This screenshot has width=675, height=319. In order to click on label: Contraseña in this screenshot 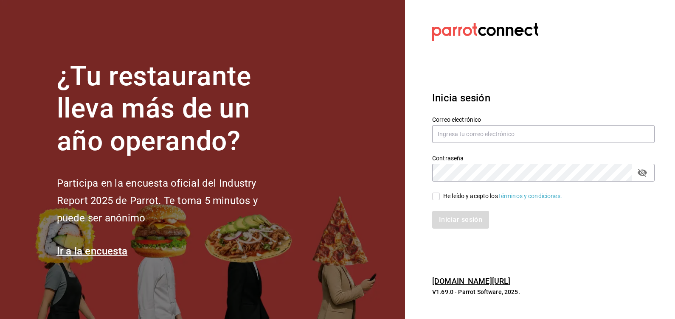, I will do `click(544, 158)`.